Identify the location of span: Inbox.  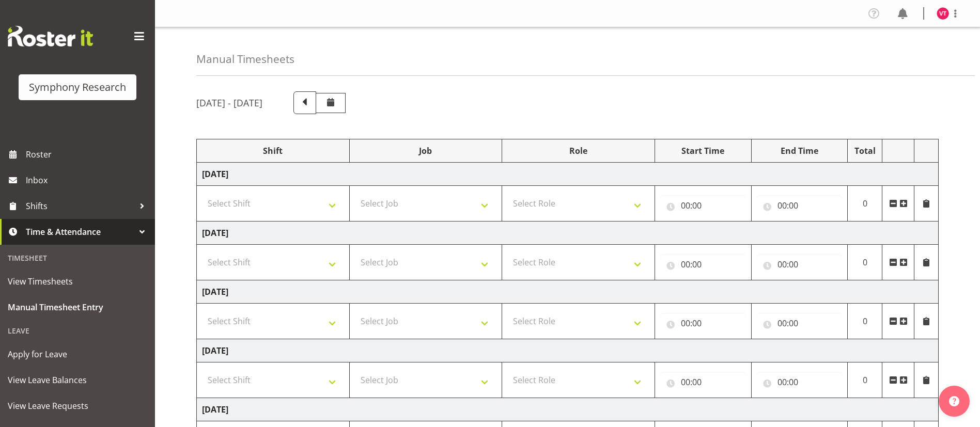
(88, 180).